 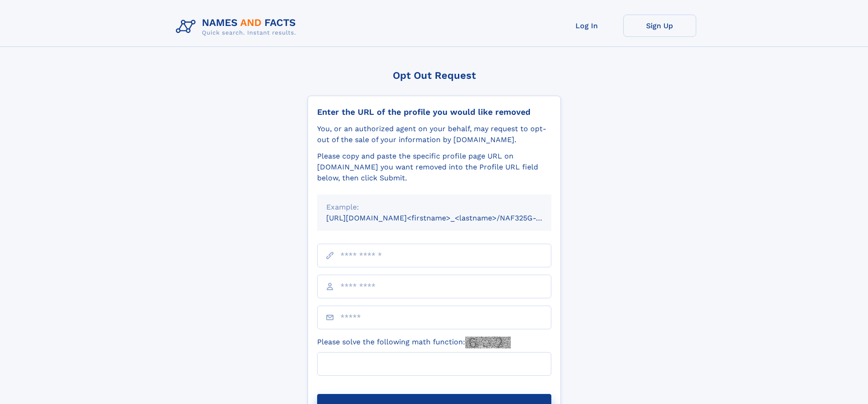 I want to click on div: Opt Out Request, so click(x=434, y=75).